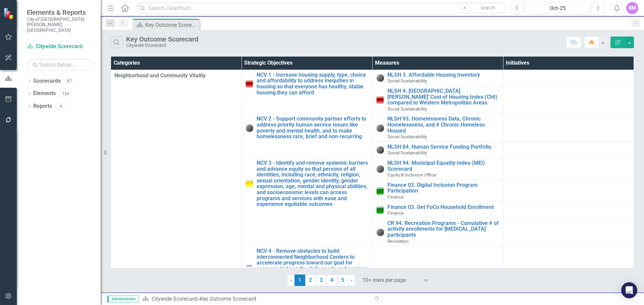 This screenshot has height=305, width=644. I want to click on a: NLSH 84. Human Service Funding Portfolio, so click(443, 147).